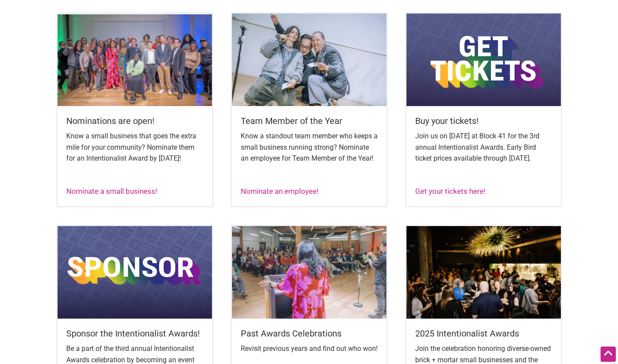  What do you see at coordinates (484, 121) in the screenshot?
I see `h5: Buy your tickets!` at bounding box center [484, 121].